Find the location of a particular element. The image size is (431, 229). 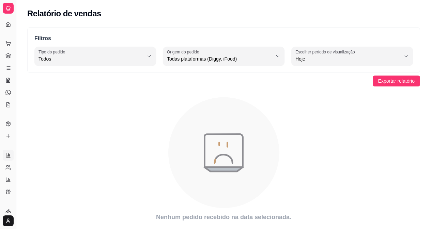

span: Todas plataformas (Diggy, iFood) is located at coordinates (219, 59).